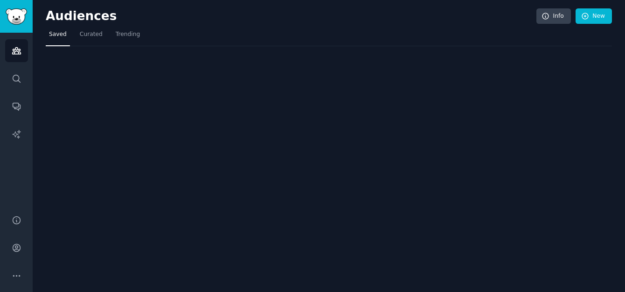 The image size is (625, 292). What do you see at coordinates (128, 35) in the screenshot?
I see `span: Trending` at bounding box center [128, 35].